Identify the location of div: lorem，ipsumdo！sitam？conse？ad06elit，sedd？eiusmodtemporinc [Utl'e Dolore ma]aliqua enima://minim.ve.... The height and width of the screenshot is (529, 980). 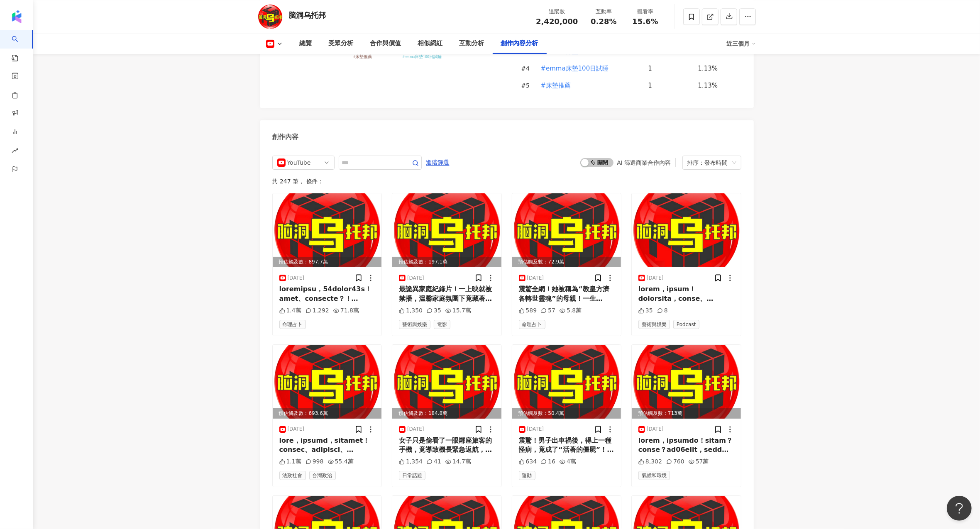
(686, 445).